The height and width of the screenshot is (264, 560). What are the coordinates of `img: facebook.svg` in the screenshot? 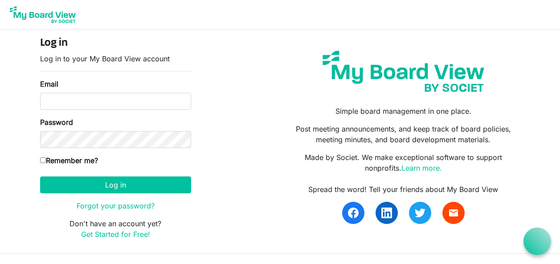 It's located at (353, 213).